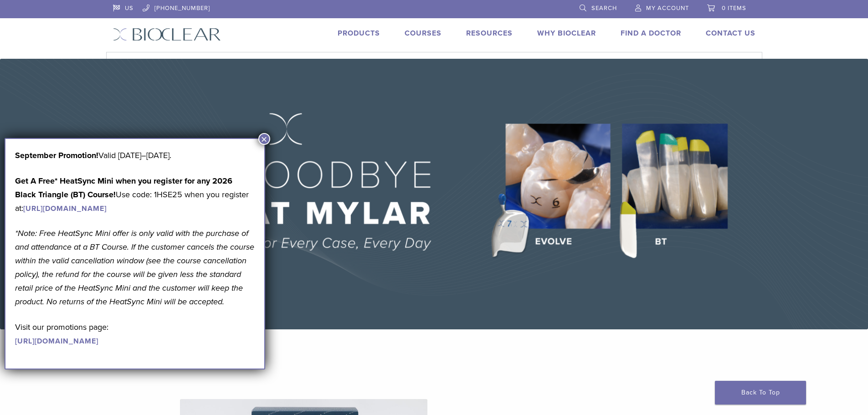 The width and height of the screenshot is (868, 415). Describe the element at coordinates (651, 33) in the screenshot. I see `a: Find A Doctor` at that location.